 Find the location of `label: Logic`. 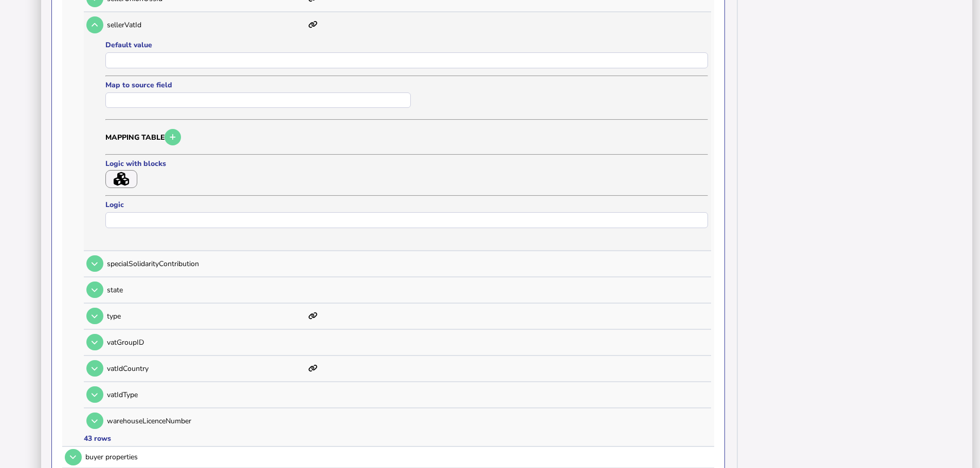

label: Logic is located at coordinates (407, 205).